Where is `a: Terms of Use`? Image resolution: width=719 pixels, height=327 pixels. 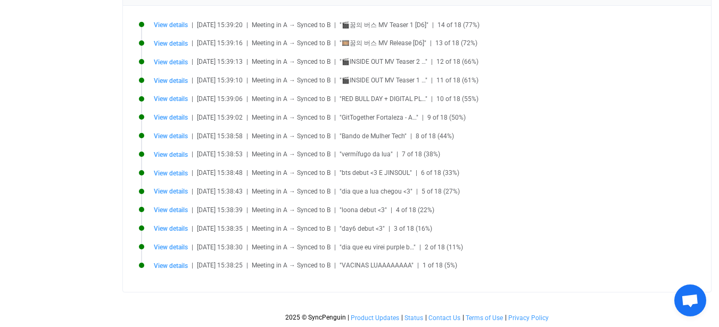 a: Terms of Use is located at coordinates (484, 318).